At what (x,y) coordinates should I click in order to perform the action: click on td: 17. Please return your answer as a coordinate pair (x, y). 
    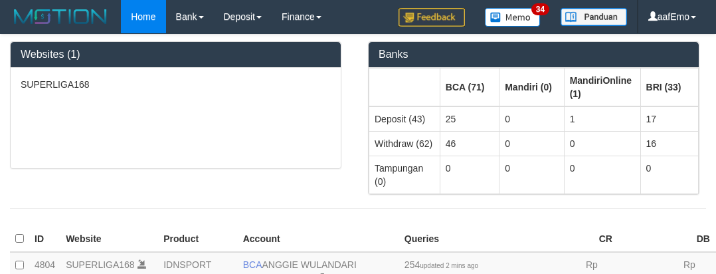
    Looking at the image, I should click on (669, 119).